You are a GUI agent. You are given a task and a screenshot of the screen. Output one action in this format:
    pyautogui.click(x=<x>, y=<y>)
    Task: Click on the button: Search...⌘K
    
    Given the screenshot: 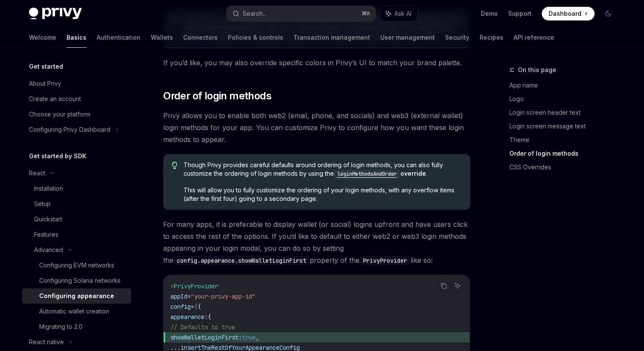 What is the action you would take?
    pyautogui.click(x=301, y=14)
    